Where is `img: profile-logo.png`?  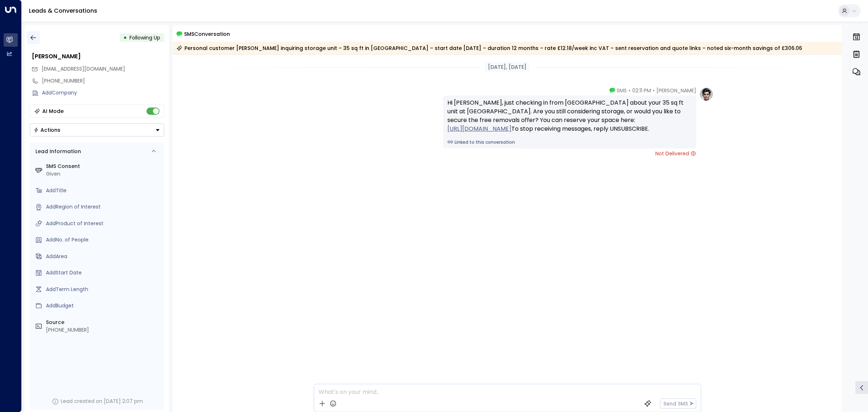
img: profile-logo.png is located at coordinates (706, 94).